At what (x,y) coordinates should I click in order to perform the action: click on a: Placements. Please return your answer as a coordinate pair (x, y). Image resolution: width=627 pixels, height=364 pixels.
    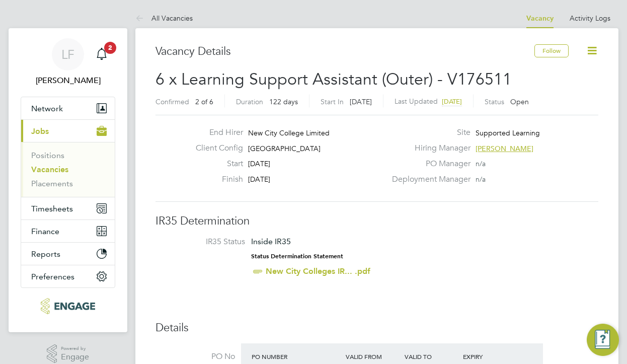
    Looking at the image, I should click on (52, 183).